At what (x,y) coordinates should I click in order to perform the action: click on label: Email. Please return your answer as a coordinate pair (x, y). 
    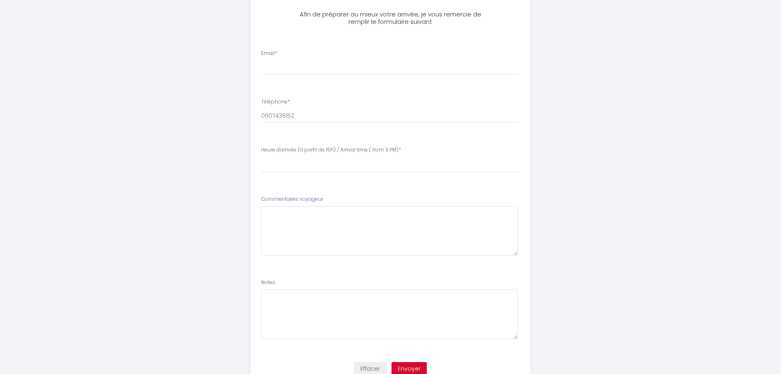
    Looking at the image, I should click on (269, 53).